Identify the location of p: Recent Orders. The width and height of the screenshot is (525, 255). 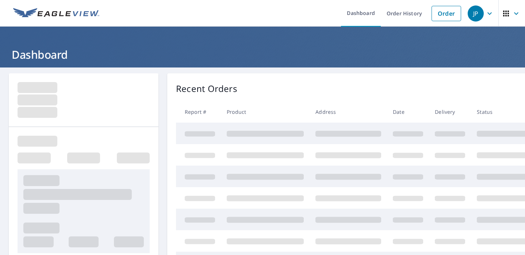
(206, 89).